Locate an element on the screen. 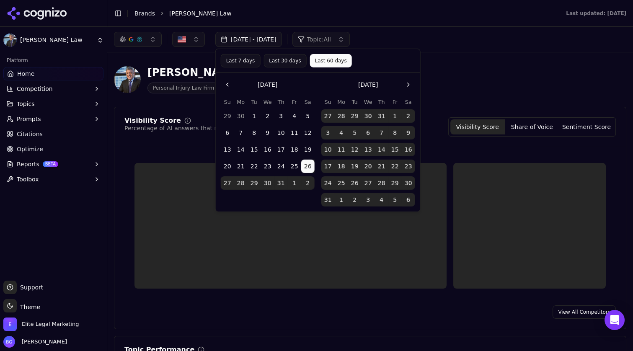  button: Friday, August 8th, 2025, selected is located at coordinates (395, 133).